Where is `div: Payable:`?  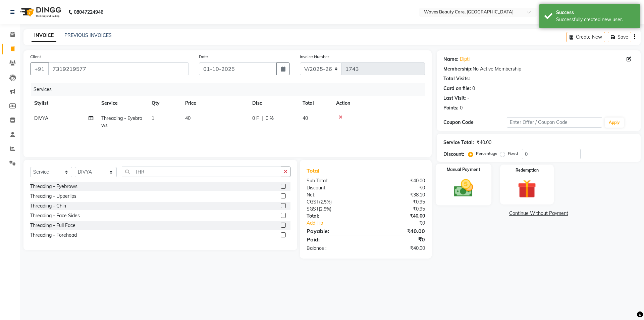
div: Payable: is located at coordinates (334, 231).